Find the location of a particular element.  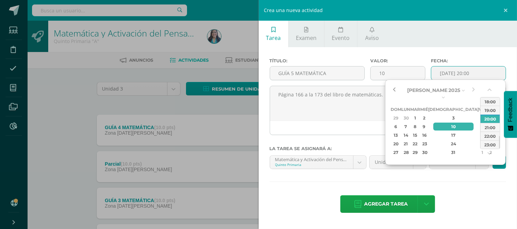

div: 11 is located at coordinates (483, 126).